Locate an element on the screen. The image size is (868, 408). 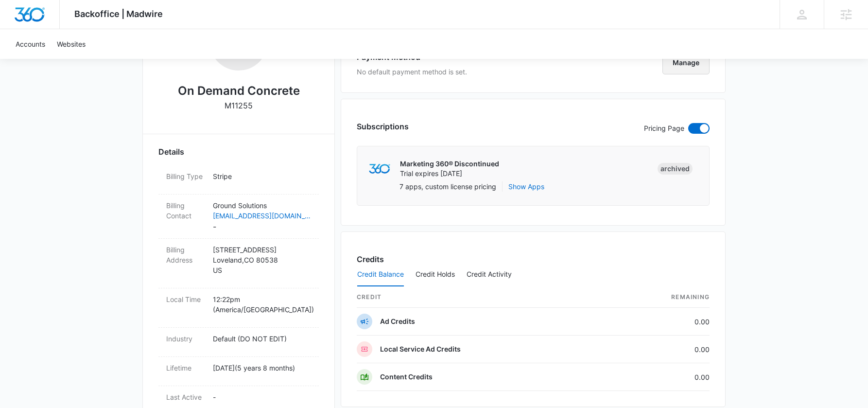
dt: Last Active is located at coordinates (186, 397).